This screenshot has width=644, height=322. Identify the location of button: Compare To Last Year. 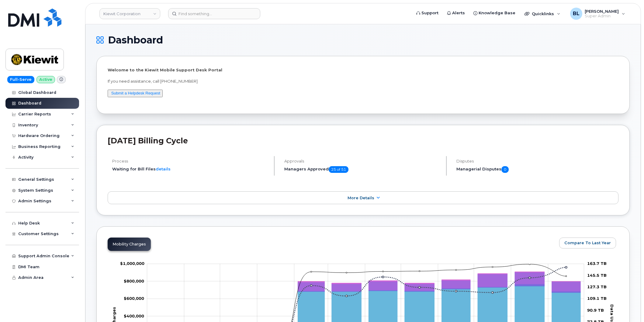
(588, 243).